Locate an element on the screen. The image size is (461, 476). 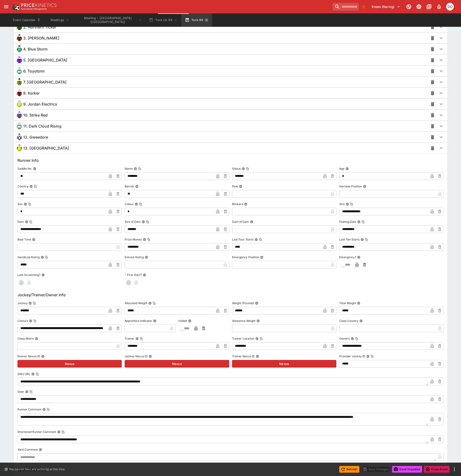
button: Trainer Nexus ID is located at coordinates (257, 357).